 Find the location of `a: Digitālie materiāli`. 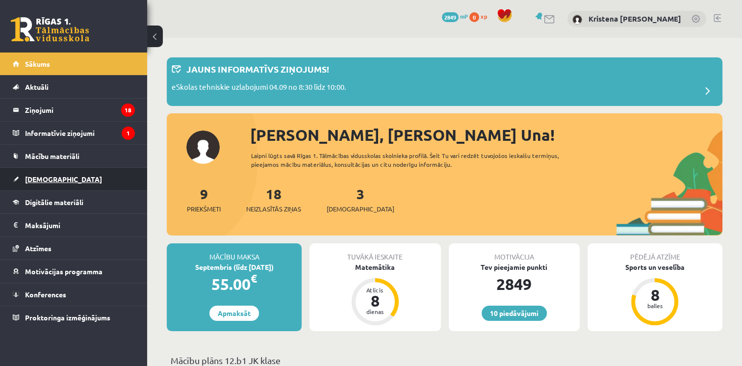

a: Digitālie materiāli is located at coordinates (74, 202).